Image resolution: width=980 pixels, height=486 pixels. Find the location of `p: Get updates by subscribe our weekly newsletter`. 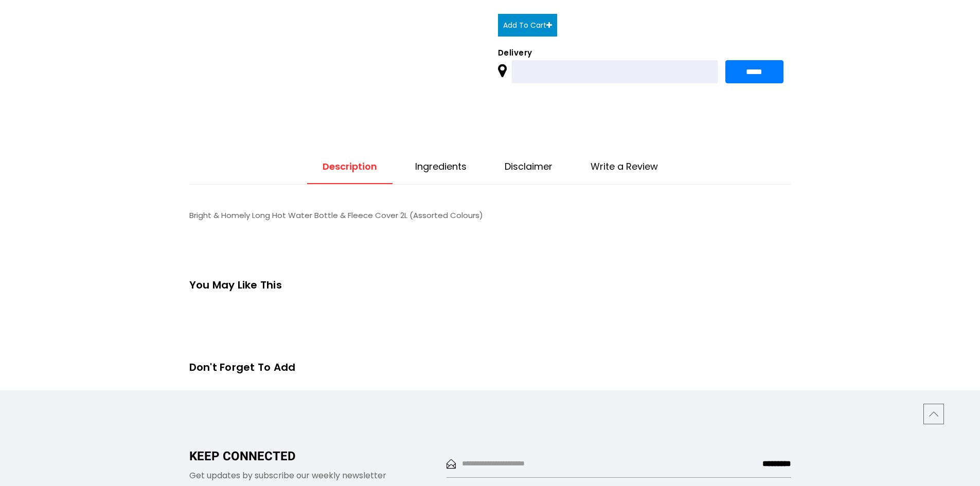

p: Get updates by subscribe our weekly newsletter is located at coordinates (310, 476).